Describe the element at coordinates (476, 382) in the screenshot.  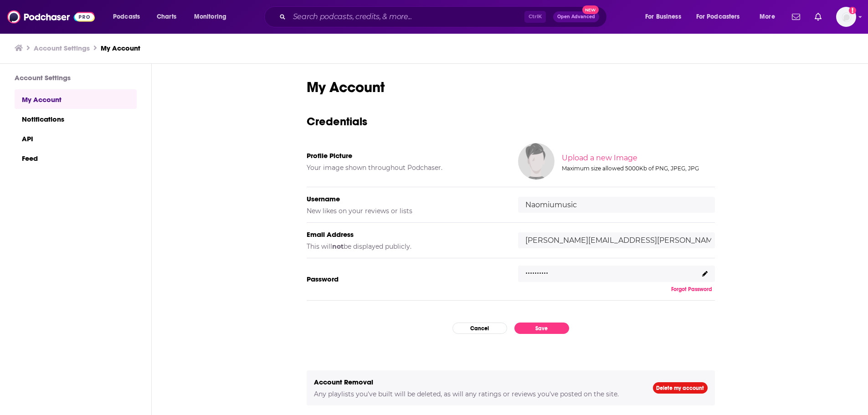
I see `h5: Account Removal` at that location.